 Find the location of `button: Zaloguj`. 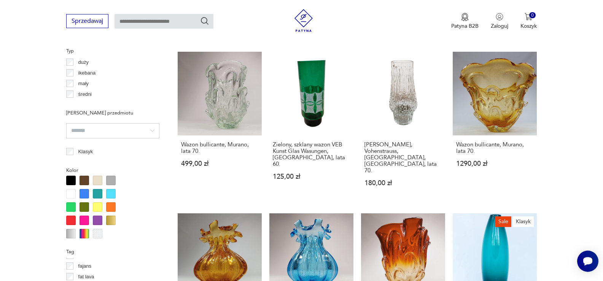

button: Zaloguj is located at coordinates (500, 21).